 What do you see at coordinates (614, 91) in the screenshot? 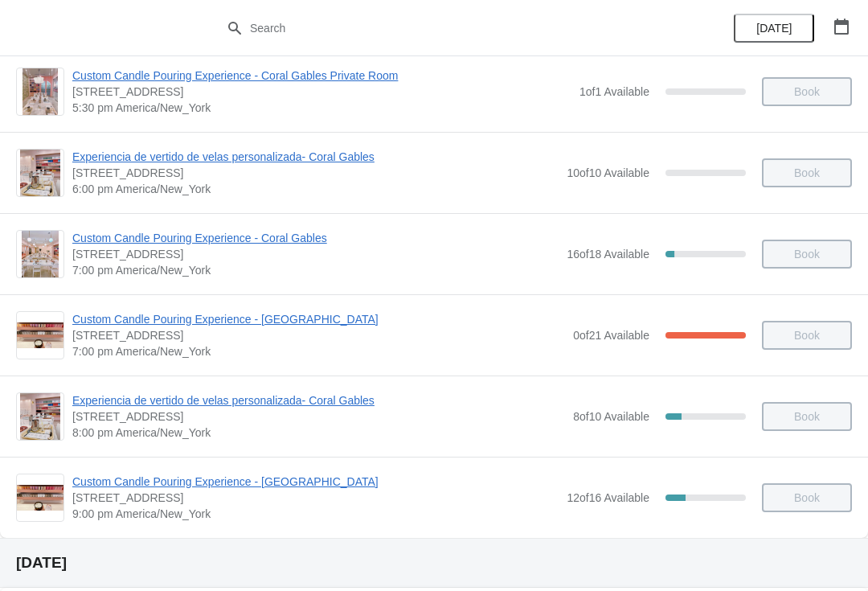
I see `span: 1 of 1 Available` at bounding box center [614, 91].